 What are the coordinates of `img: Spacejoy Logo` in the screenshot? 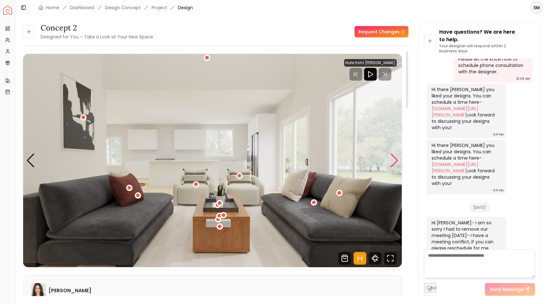 It's located at (8, 10).